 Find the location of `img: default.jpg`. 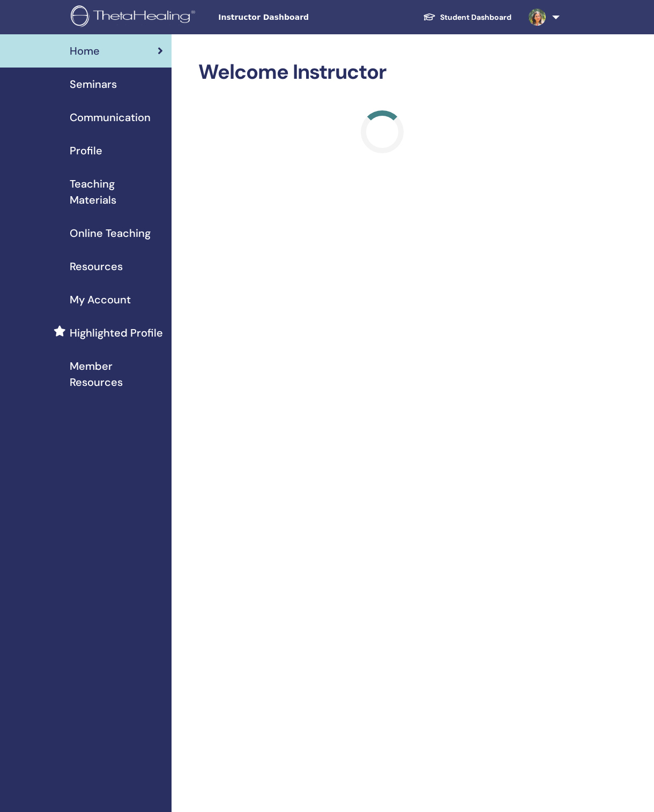

img: default.jpg is located at coordinates (537, 17).